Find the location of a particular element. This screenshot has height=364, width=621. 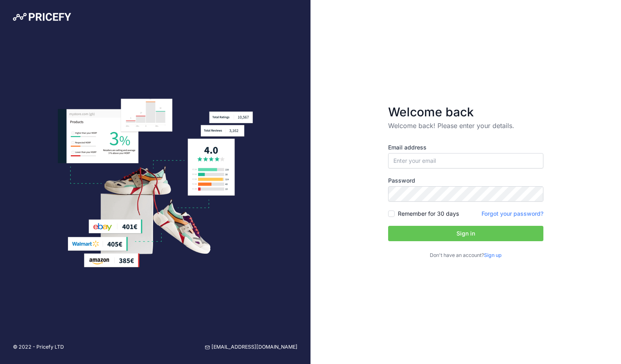

a: Sign up is located at coordinates (493, 255).